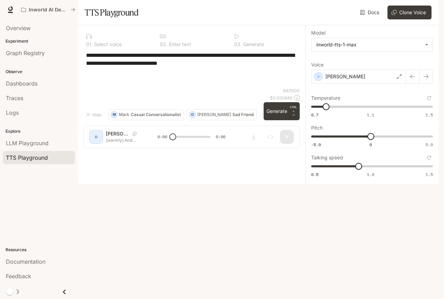 This screenshot has width=444, height=299. What do you see at coordinates (146, 115) in the screenshot?
I see `button: MMarkCasual Conversationalist` at bounding box center [146, 115].